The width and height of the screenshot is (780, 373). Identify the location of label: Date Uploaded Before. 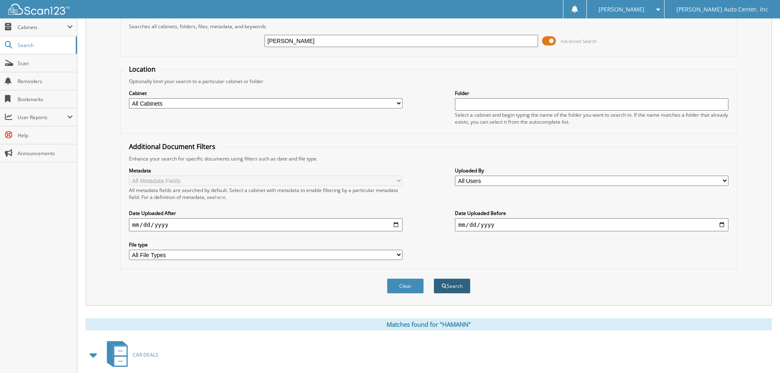
(591, 213).